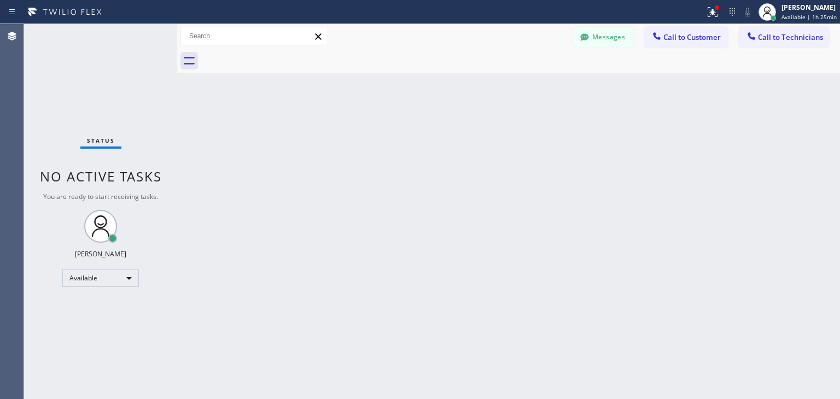  Describe the element at coordinates (101, 141) in the screenshot. I see `span: Status` at that location.